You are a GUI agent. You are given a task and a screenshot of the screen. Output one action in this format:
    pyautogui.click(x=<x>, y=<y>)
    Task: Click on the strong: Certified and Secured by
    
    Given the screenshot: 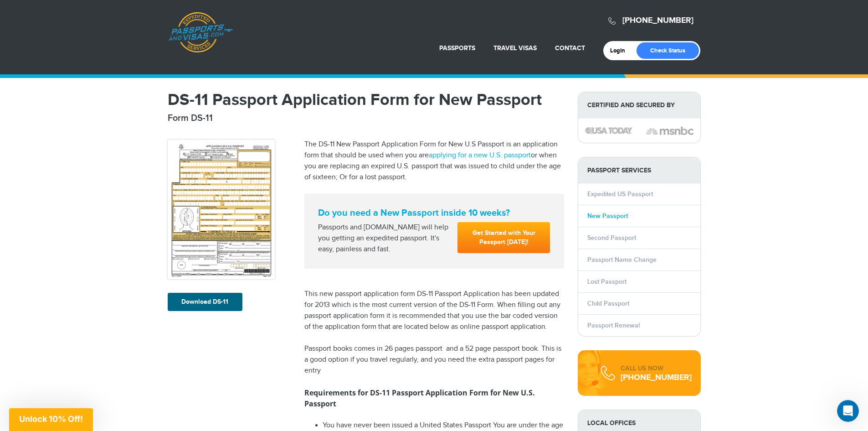 What is the action you would take?
    pyautogui.click(x=639, y=105)
    